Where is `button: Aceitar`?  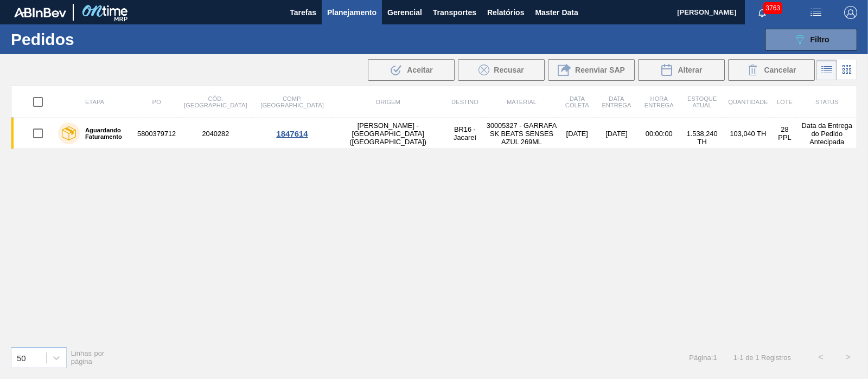
button: Aceitar is located at coordinates (411, 70).